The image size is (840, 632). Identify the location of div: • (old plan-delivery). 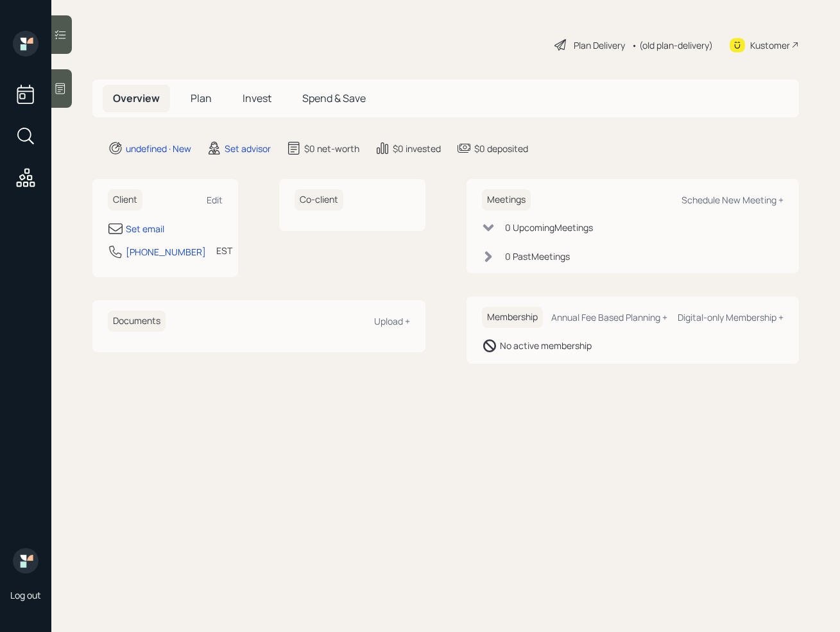
(672, 45).